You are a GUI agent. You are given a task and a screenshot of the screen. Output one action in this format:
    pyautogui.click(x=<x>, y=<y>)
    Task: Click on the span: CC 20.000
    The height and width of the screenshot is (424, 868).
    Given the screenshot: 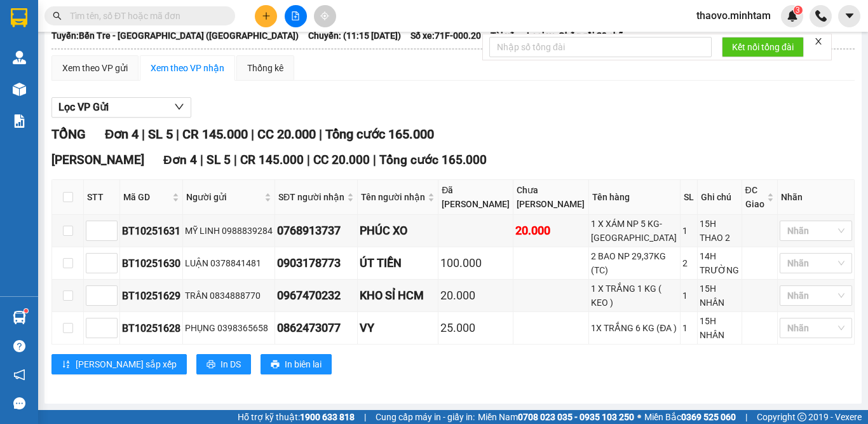 What is the action you would take?
    pyautogui.click(x=341, y=159)
    